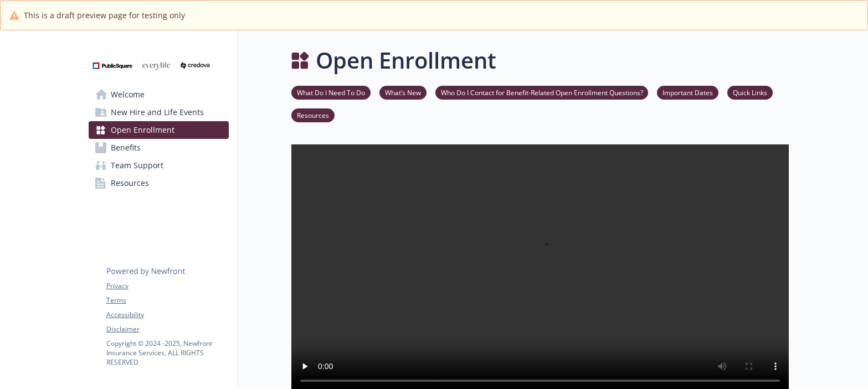 The image size is (868, 389). What do you see at coordinates (159, 112) in the screenshot?
I see `a: New Hire and Life Events` at bounding box center [159, 112].